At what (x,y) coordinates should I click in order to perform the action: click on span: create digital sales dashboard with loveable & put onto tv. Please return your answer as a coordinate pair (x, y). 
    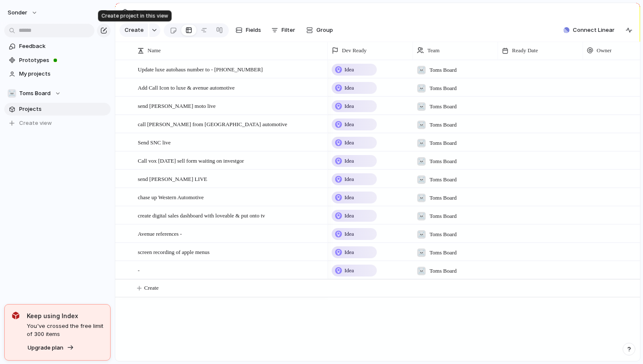
    Looking at the image, I should click on (201, 215).